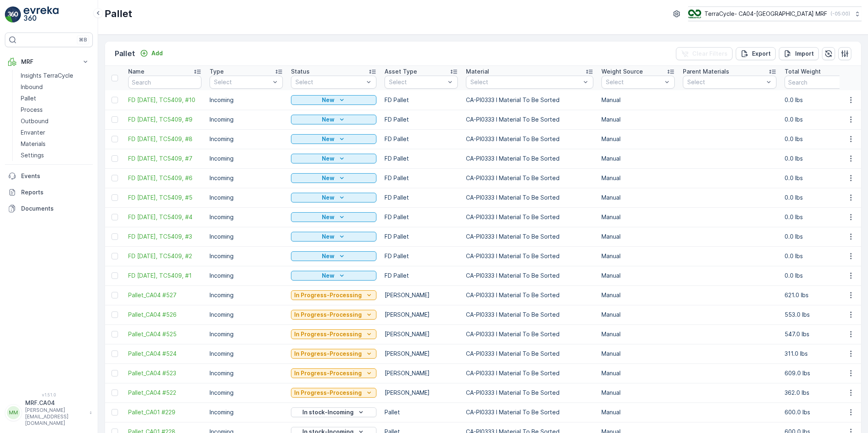  Describe the element at coordinates (821, 373) in the screenshot. I see `p: 609.0 lbs` at that location.